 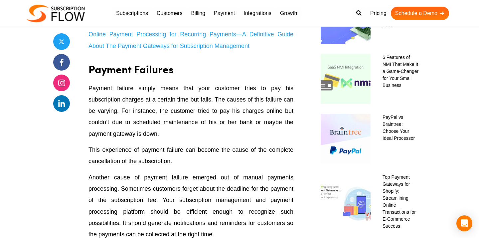 I want to click on a: Integrations, so click(x=257, y=13).